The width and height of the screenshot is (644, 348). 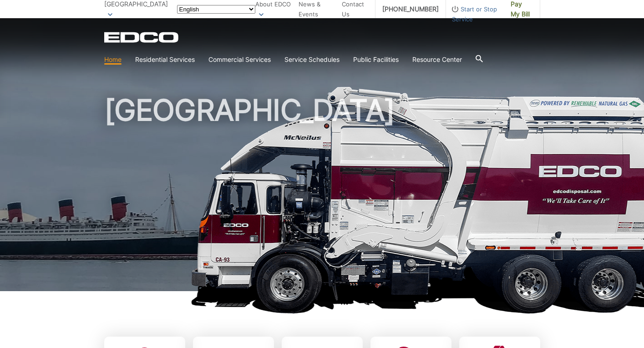 I want to click on a: Home, so click(x=113, y=59).